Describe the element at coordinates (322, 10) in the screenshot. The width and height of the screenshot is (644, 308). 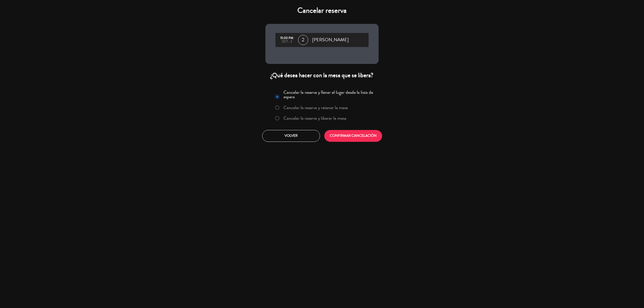
I see `h4: Cancelar reserva` at that location.